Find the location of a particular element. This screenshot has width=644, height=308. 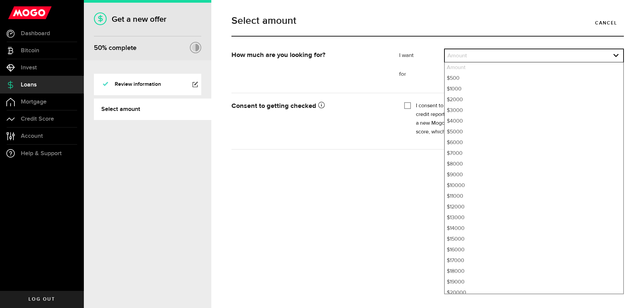

div: % complete is located at coordinates (115, 48).